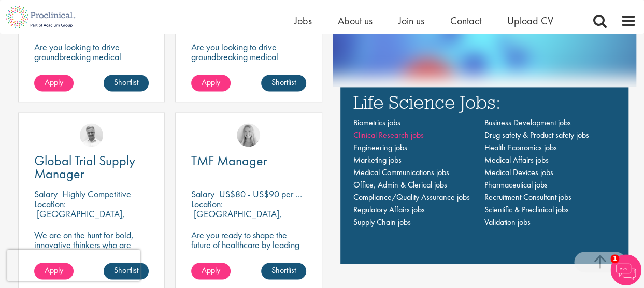  I want to click on a: Engineering jobs, so click(380, 147).